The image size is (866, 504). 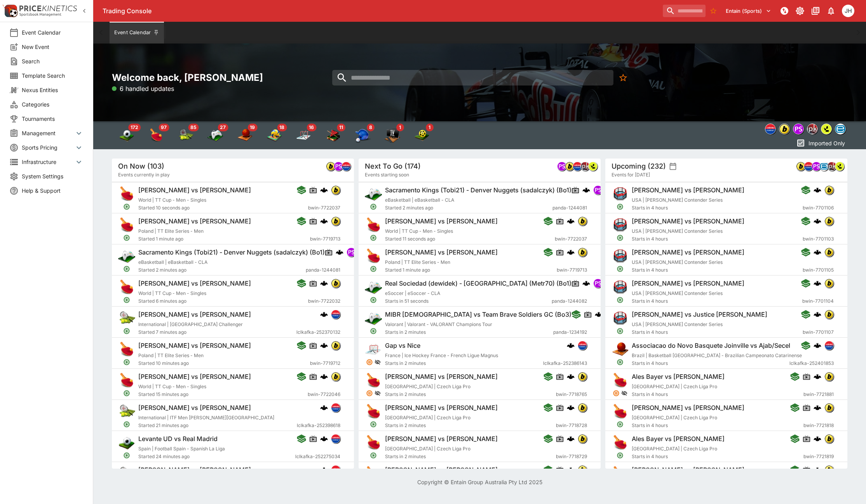 I want to click on button: Documentation, so click(x=816, y=11).